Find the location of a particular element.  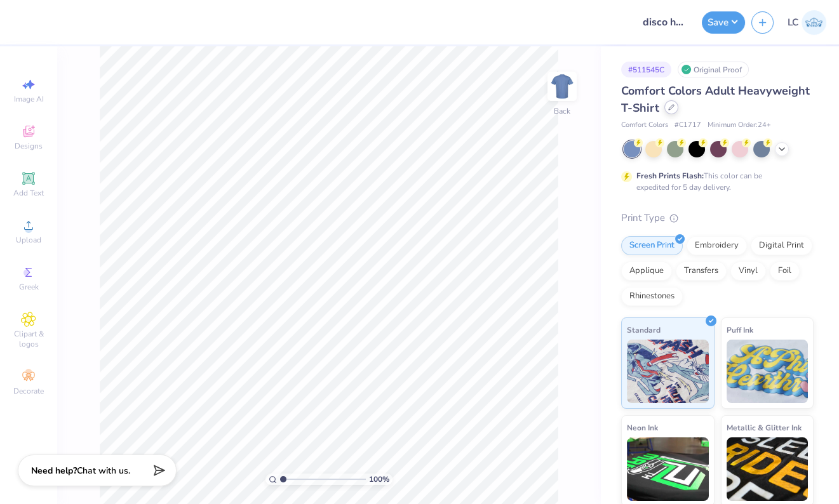

img: Lauren Cohen is located at coordinates (814, 22).